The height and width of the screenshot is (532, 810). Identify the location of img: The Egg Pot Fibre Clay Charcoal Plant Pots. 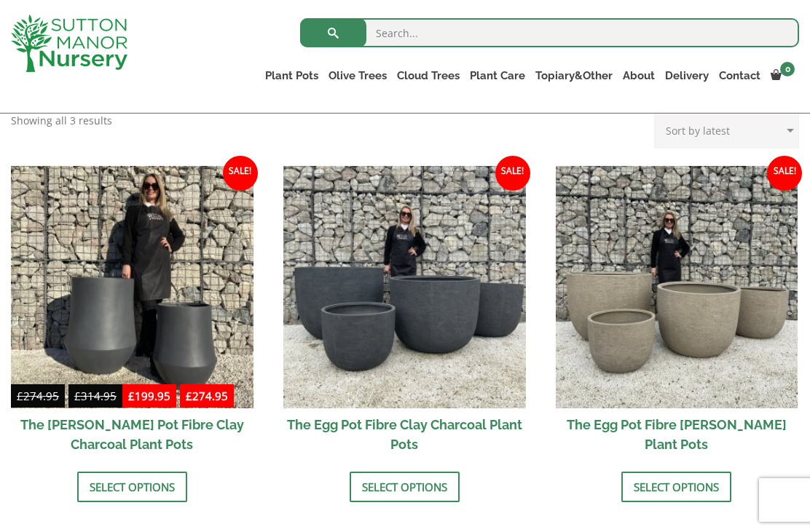
(405, 287).